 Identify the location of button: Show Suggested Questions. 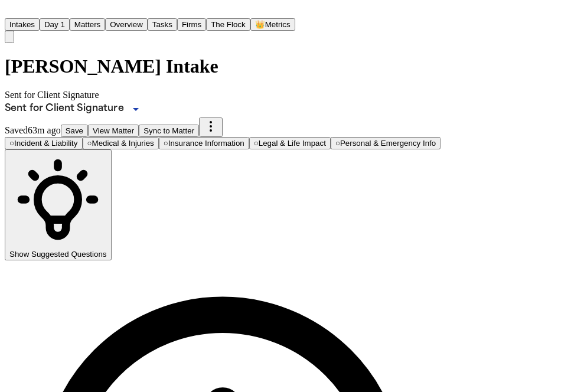
(58, 205).